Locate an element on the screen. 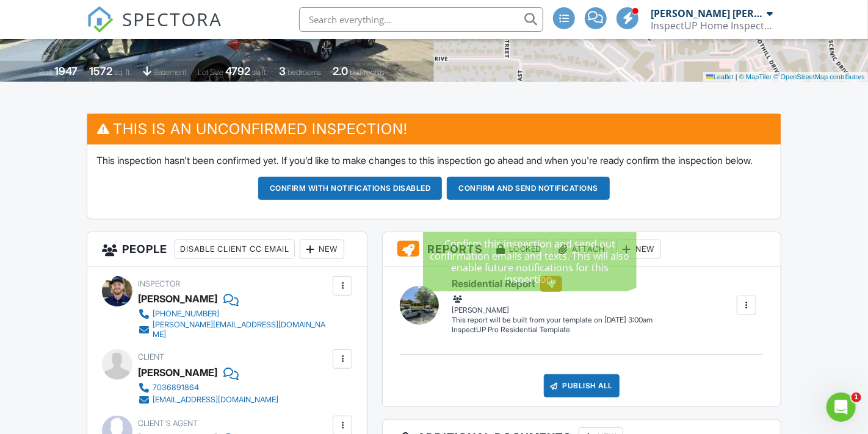 This screenshot has width=868, height=434. span: basement is located at coordinates (170, 72).